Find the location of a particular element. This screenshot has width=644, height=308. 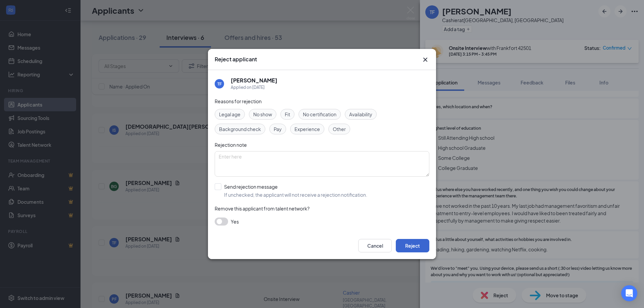

span: No certification is located at coordinates (319, 115).